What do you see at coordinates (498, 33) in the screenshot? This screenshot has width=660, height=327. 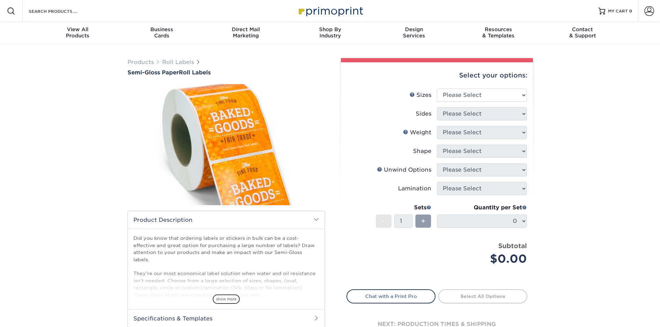 I see `div: & Templates` at bounding box center [498, 33].